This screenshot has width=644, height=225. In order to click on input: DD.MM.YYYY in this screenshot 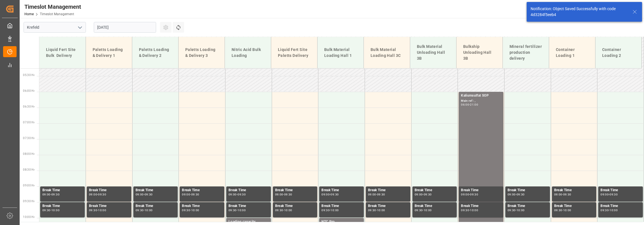, I will do `click(125, 27)`.